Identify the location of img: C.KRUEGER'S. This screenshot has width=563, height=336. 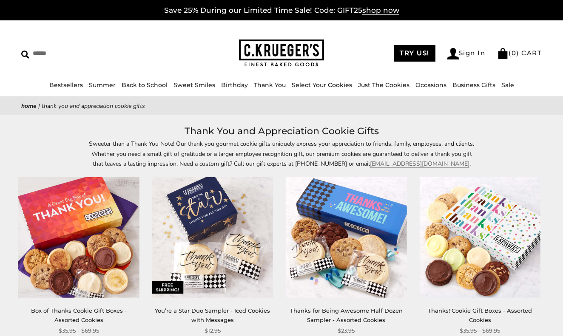
(281, 53).